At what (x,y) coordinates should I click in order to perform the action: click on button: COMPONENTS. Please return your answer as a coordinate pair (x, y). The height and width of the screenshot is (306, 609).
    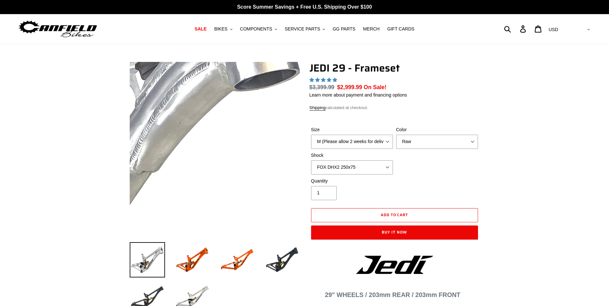
    Looking at the image, I should click on (258, 29).